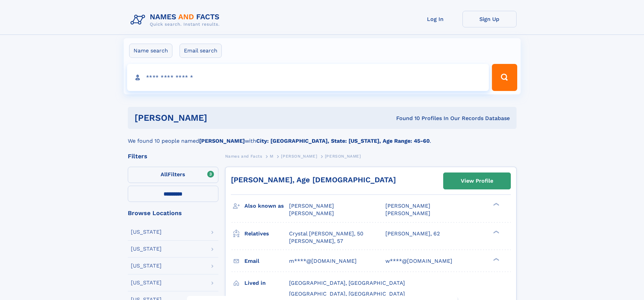 The width and height of the screenshot is (644, 300). I want to click on img: Logo Names and Facts, so click(177, 20).